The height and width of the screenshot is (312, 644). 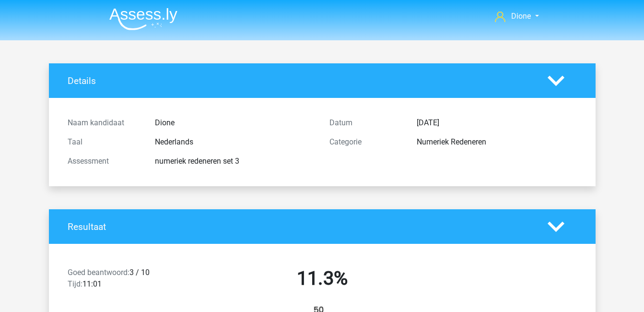 What do you see at coordinates (144, 19) in the screenshot?
I see `img: Assessly` at bounding box center [144, 19].